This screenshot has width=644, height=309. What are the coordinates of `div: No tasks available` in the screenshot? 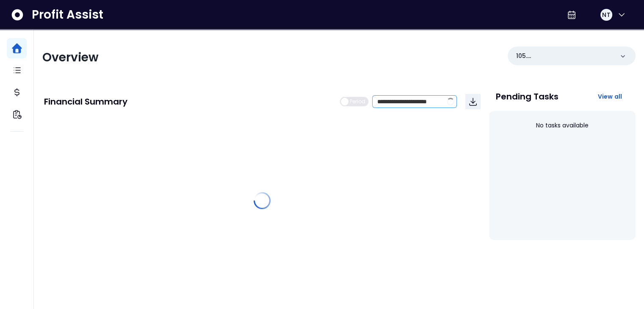 It's located at (562, 125).